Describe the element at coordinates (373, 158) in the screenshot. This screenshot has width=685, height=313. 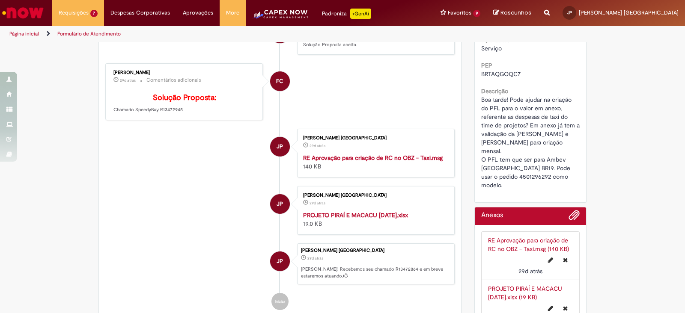
I see `strong: RE Aprovação para criação de RC no OBZ - Taxi.msg` at that location.